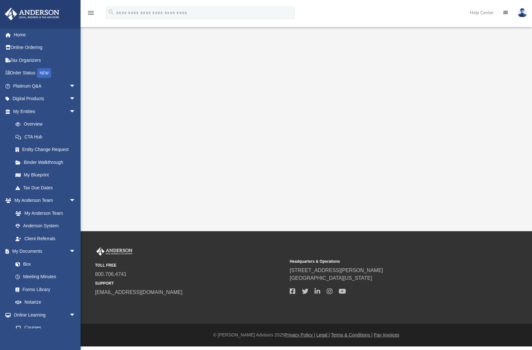 The width and height of the screenshot is (532, 350). I want to click on i: menu, so click(91, 13).